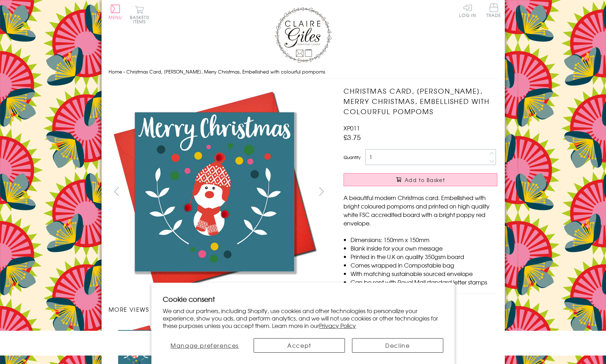 This screenshot has height=364, width=606. I want to click on button: Decline, so click(398, 345).